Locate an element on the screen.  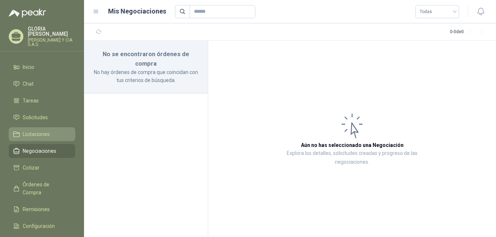
img: Logo peakr is located at coordinates (27, 13).